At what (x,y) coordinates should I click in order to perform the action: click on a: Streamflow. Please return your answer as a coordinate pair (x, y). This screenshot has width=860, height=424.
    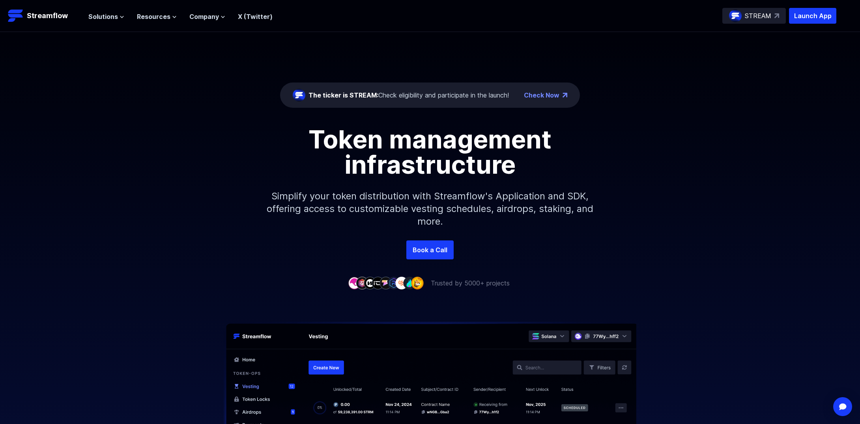
    Looking at the image, I should click on (44, 16).